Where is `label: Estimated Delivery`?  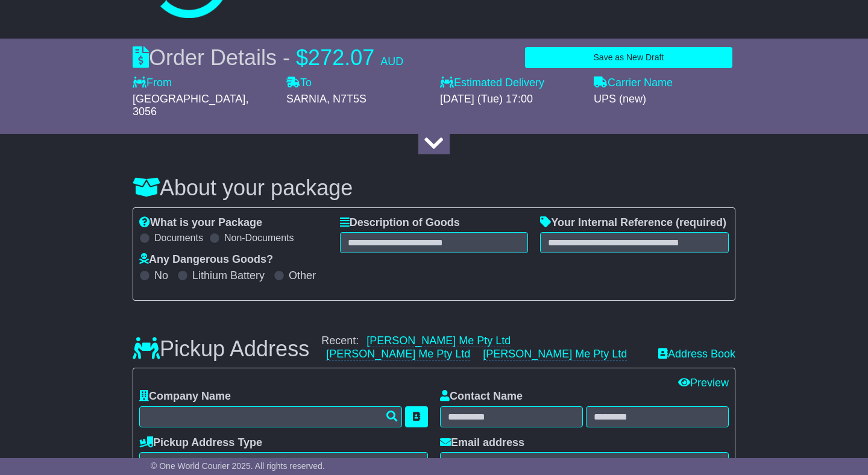
label: Estimated Delivery is located at coordinates (511, 83).